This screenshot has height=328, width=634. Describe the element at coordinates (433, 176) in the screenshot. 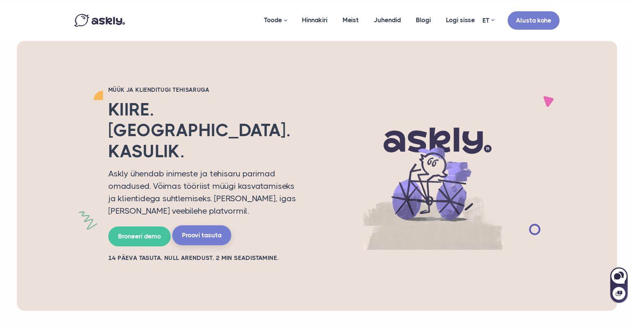

I see `img: AI multilingual chat` at that location.